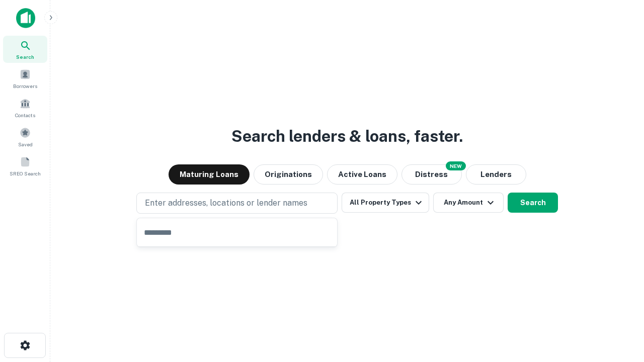  I want to click on button: Maturing Loans, so click(209, 175).